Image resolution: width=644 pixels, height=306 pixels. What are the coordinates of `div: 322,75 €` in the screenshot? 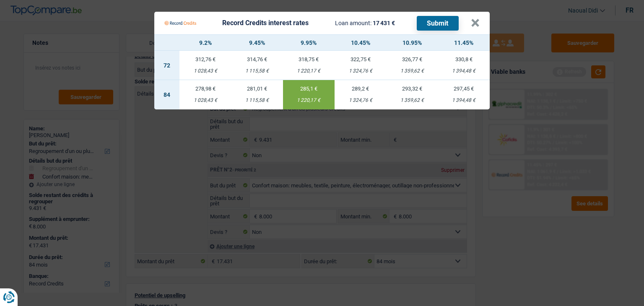 It's located at (360, 59).